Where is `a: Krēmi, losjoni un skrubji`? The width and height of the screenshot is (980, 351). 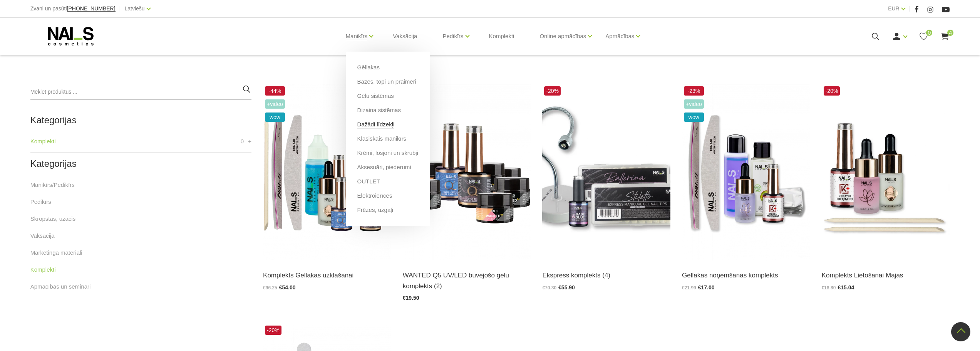
a: Krēmi, losjoni un skrubji is located at coordinates (388, 153).